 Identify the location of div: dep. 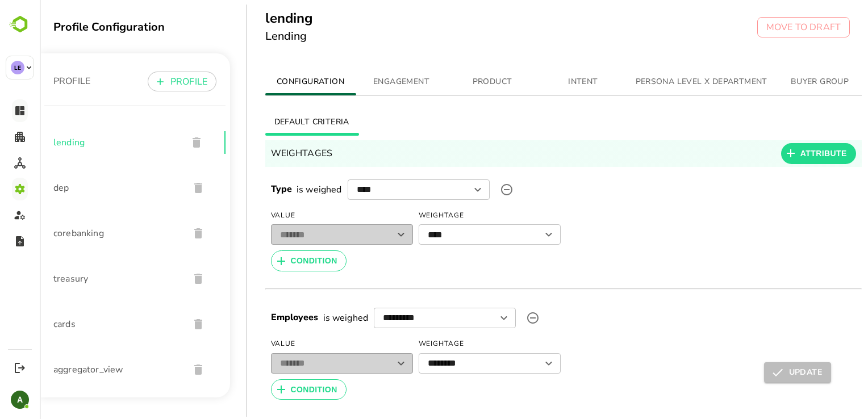
(95, 188).